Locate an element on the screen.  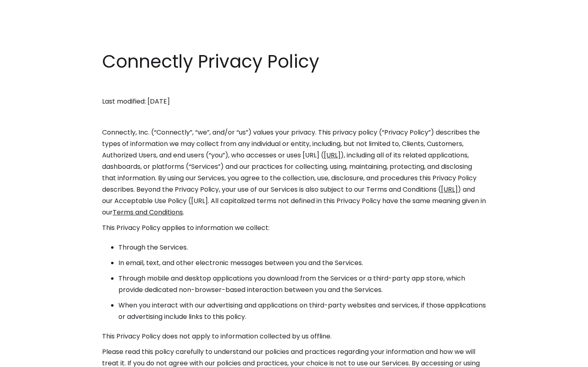
h1: Connectly Privacy Policy is located at coordinates (294, 62).